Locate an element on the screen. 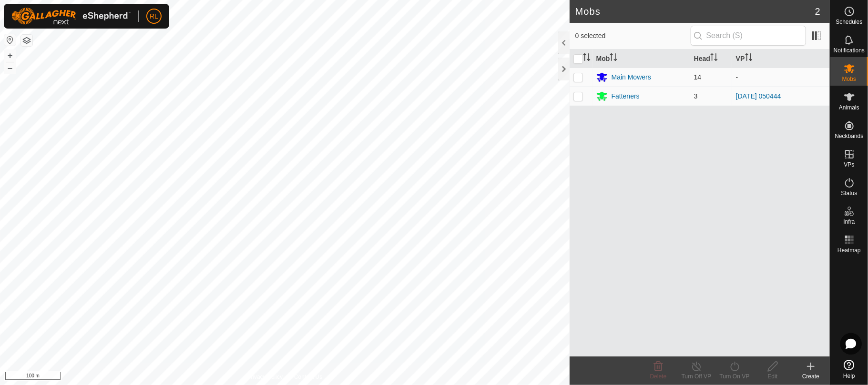 This screenshot has width=868, height=385. span: 3 is located at coordinates (696, 96).